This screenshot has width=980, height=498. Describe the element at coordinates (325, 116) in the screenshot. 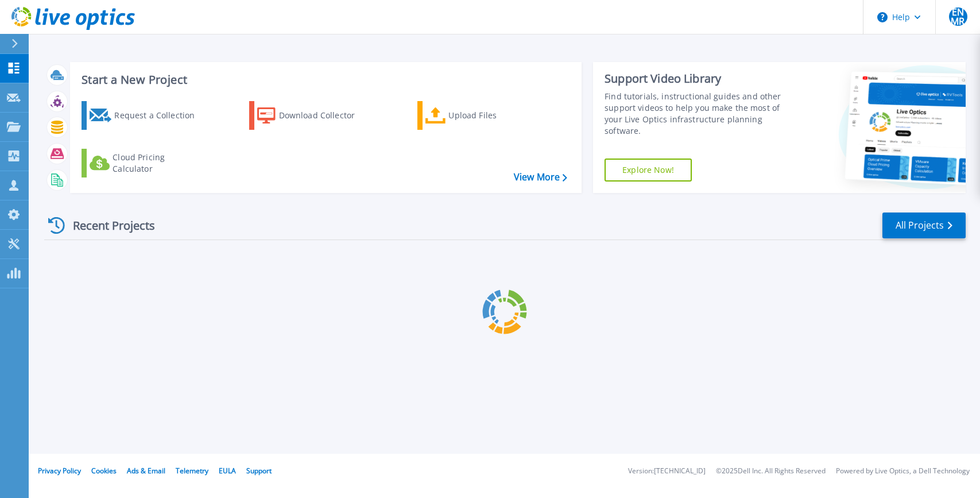

I see `div: Download Collector` at that location.